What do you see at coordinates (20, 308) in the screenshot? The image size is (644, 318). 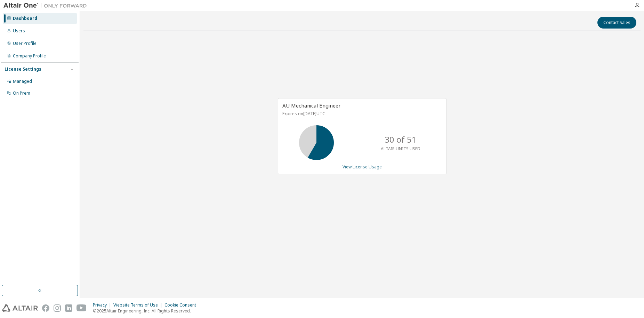 I see `img: altair_logo.svg` at bounding box center [20, 308].